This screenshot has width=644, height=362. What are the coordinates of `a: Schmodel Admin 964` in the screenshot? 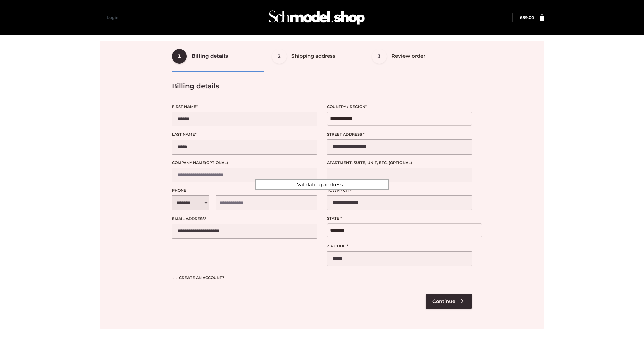 It's located at (316, 17).